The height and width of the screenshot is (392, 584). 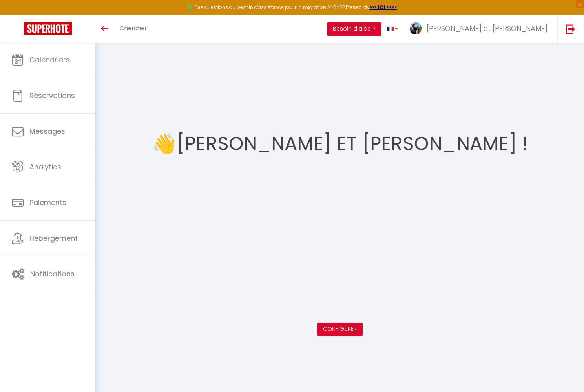 What do you see at coordinates (133, 29) in the screenshot?
I see `a: Chercher` at bounding box center [133, 29].